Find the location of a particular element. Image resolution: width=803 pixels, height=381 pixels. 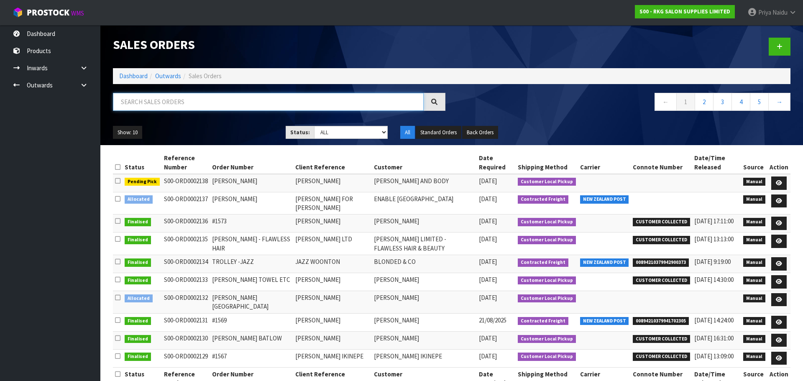

th: Reference Number is located at coordinates (186, 163).